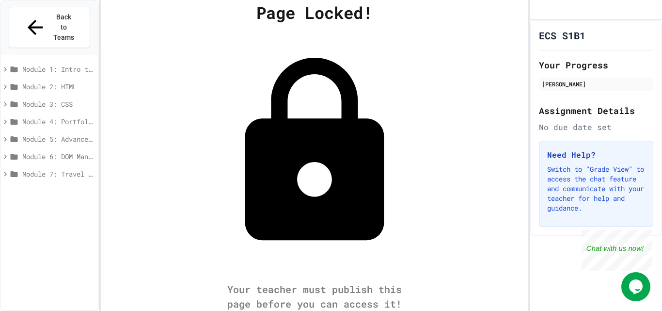 The height and width of the screenshot is (311, 662). Describe the element at coordinates (58, 86) in the screenshot. I see `span: Module 2: HTML` at that location.